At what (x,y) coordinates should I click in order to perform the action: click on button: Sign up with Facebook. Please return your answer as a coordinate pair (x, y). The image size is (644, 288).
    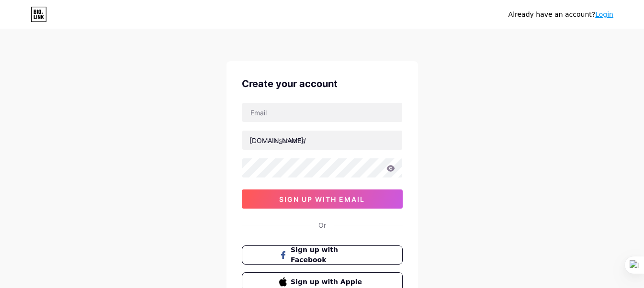
    Looking at the image, I should click on (322, 255).